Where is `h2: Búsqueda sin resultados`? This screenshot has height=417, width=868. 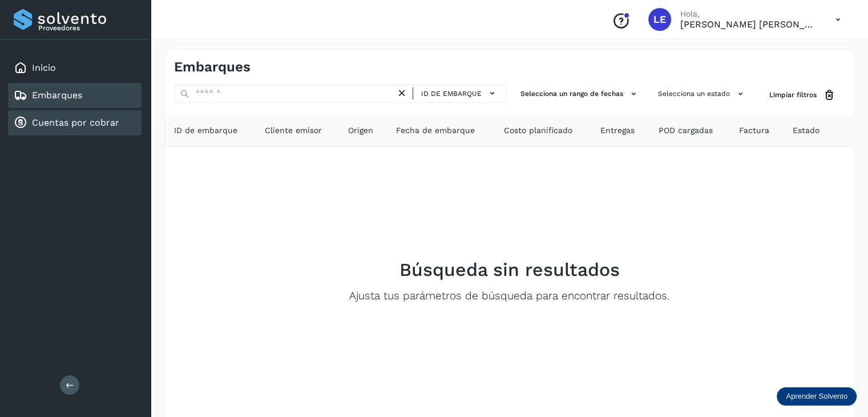
h2: Búsqueda sin resultados is located at coordinates (510, 270).